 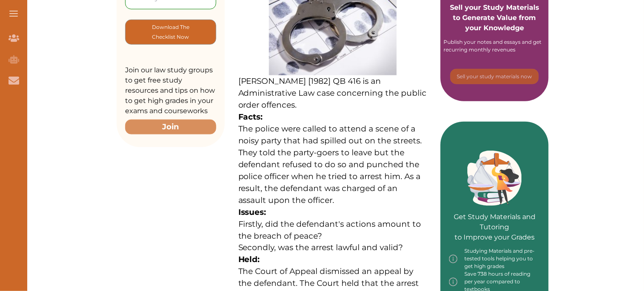 I want to click on p: Download The Checklist Now, so click(x=171, y=32).